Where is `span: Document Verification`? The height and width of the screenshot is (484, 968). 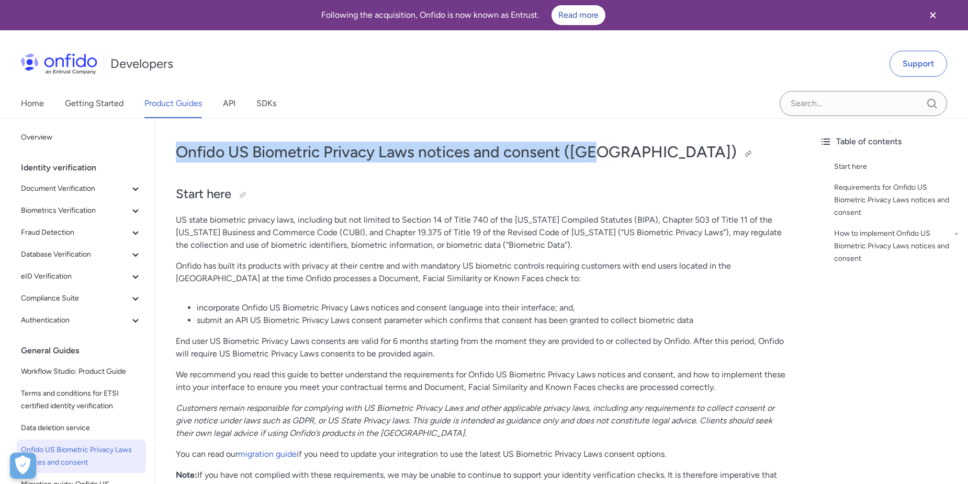
span: Document Verification is located at coordinates (75, 189).